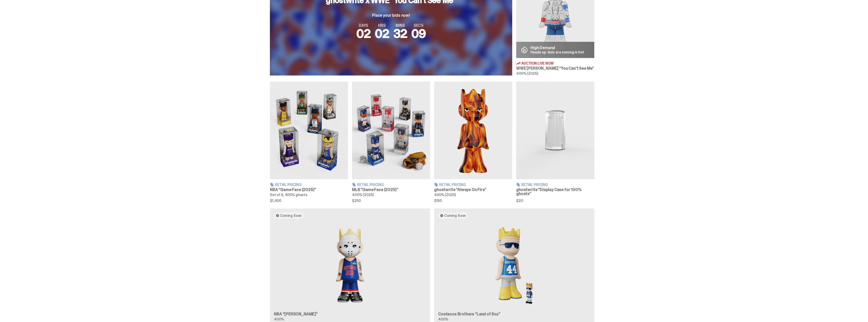 This screenshot has width=868, height=322. Describe the element at coordinates (515, 266) in the screenshot. I see `img: Land of Boz` at that location.